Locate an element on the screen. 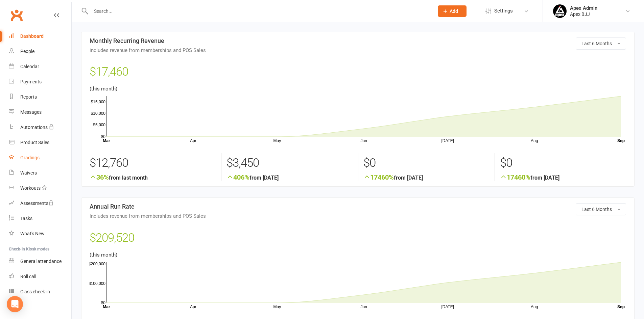 Image resolution: width=644 pixels, height=319 pixels. div: Waivers is located at coordinates (28, 173).